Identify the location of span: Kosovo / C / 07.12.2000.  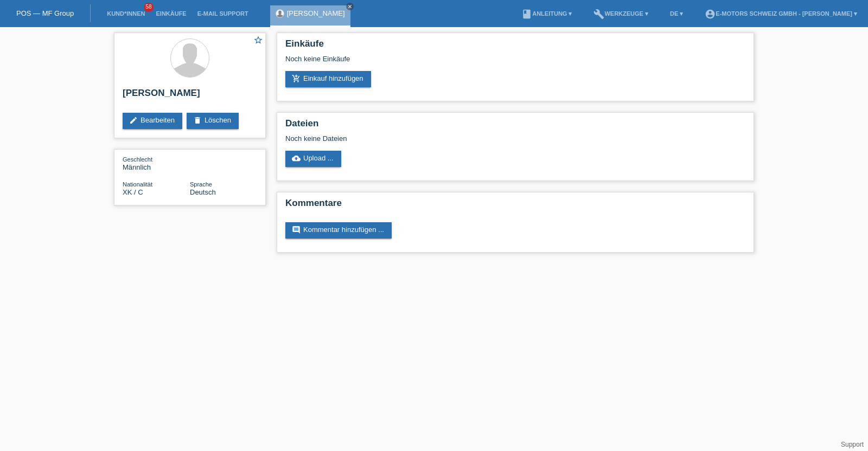
(133, 192).